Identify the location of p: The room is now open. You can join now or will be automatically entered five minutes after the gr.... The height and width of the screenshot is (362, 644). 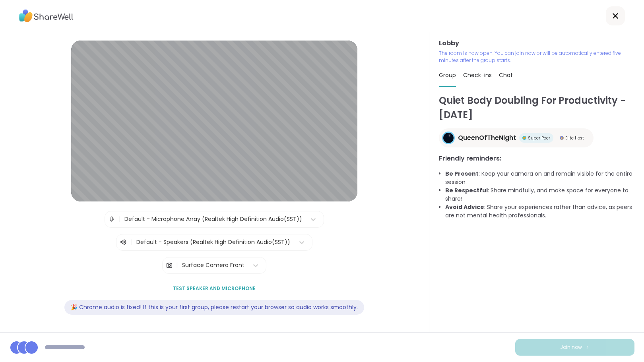
(537, 57).